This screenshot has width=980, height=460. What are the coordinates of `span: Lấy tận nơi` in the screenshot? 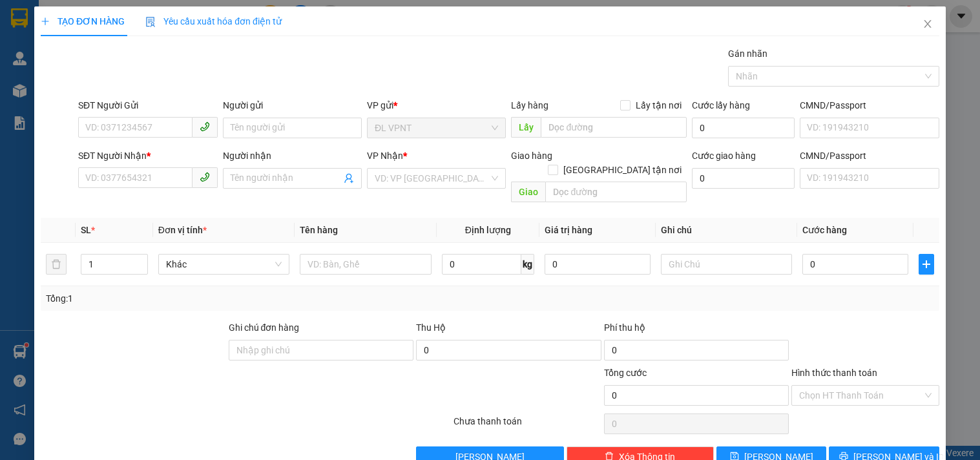 It's located at (658, 106).